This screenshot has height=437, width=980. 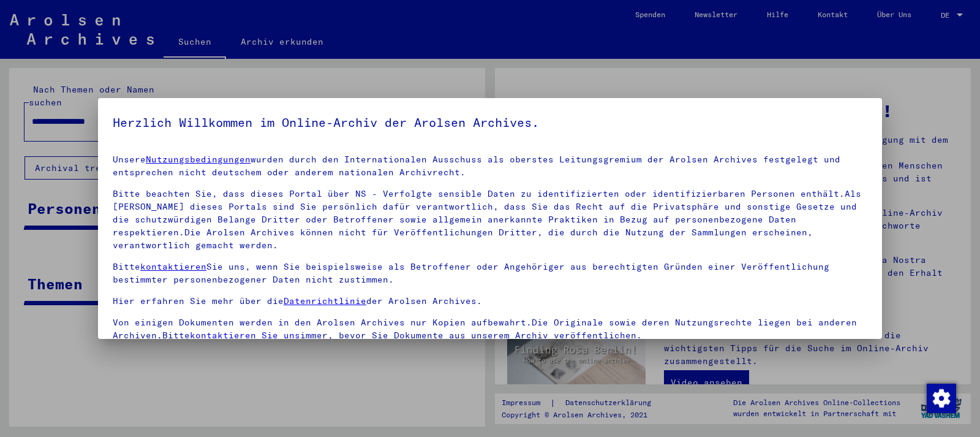 What do you see at coordinates (490, 123) in the screenshot?
I see `h5: Herzlich Willkommen im Online-Archiv der Arolsen Archives.` at bounding box center [490, 123].